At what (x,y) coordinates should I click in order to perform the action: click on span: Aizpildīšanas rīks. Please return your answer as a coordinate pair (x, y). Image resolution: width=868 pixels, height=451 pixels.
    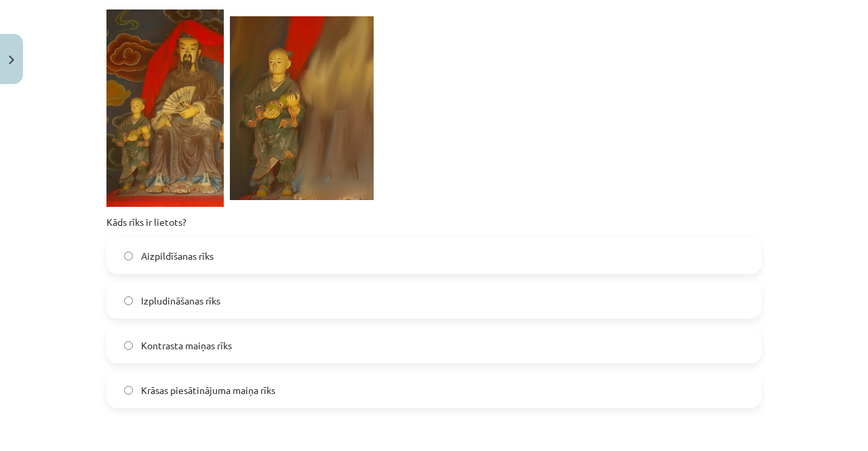
    Looking at the image, I should click on (177, 256).